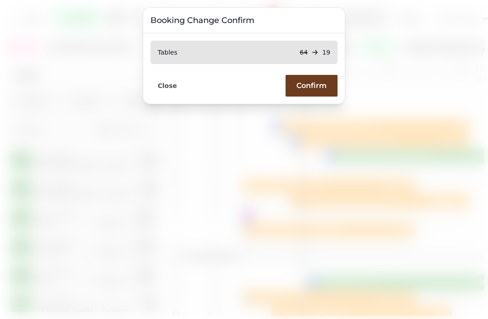 The width and height of the screenshot is (488, 319). I want to click on h3: Booking Change Confirm, so click(244, 20).